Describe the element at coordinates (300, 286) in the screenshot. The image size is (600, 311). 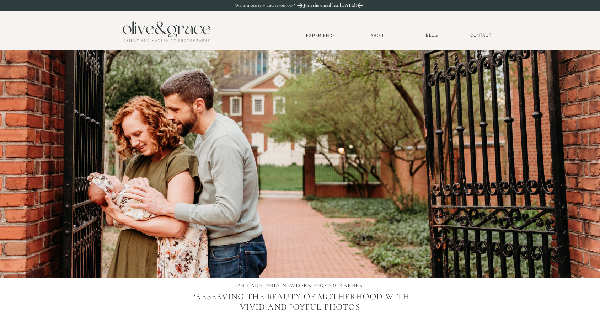
I see `h1: PHILADELPHIA Newborn PHOTOGRAPHER` at that location.